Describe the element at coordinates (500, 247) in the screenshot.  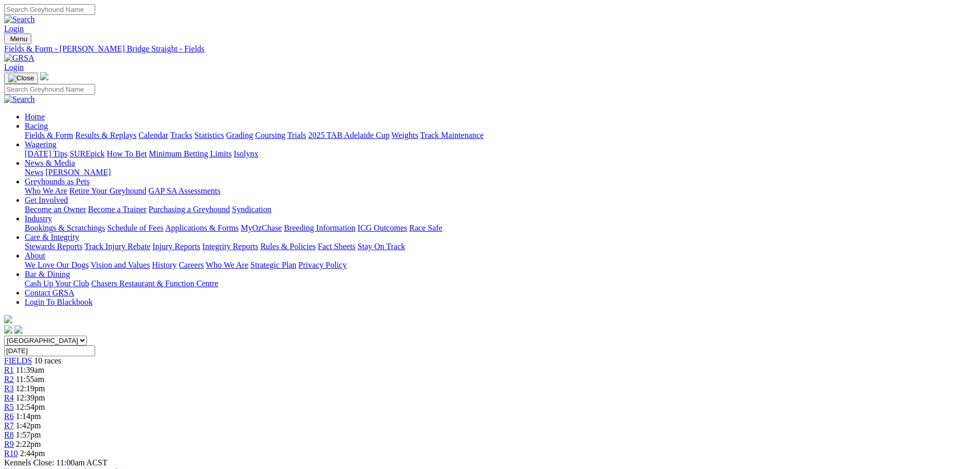
I see `div: Care & Integrity` at that location.